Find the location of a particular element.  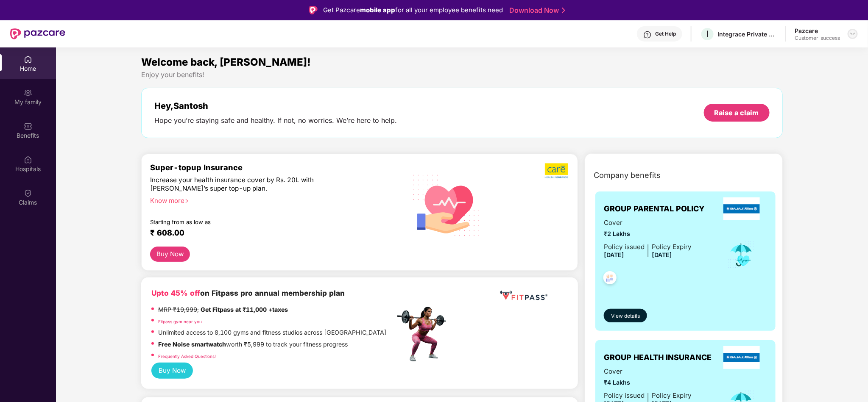

div: Get Pazcare for all your employee benefits need is located at coordinates (414, 10).